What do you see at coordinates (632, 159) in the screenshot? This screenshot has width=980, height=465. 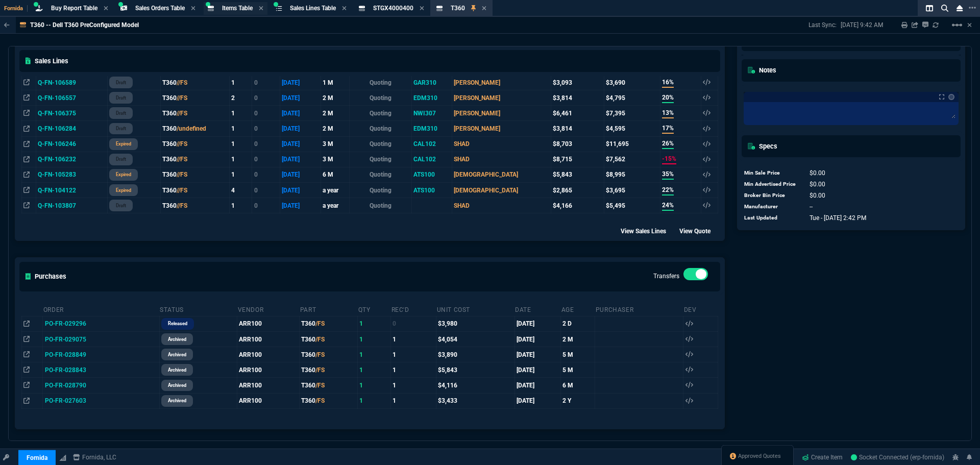 I see `td: $7,562` at bounding box center [632, 159].